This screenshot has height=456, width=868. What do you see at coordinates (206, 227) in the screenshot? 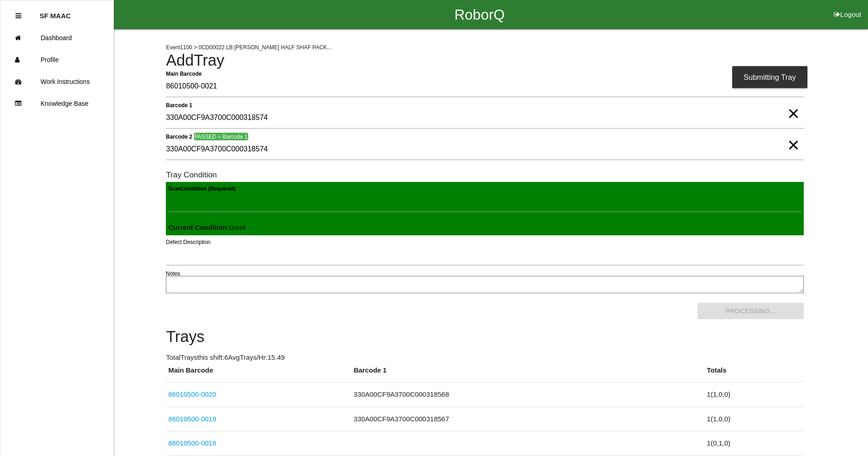
I see `span: : Good` at bounding box center [206, 227].